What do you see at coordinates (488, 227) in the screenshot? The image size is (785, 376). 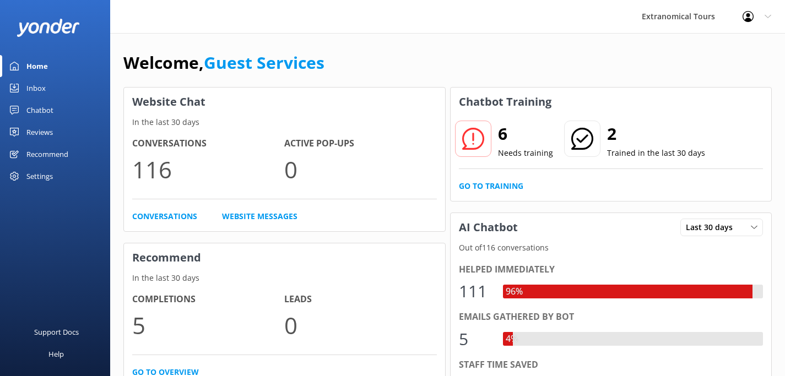 I see `h3: AI Chatbot` at bounding box center [488, 227].